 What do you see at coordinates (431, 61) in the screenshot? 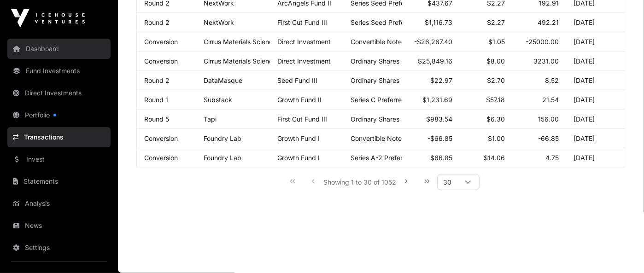
I see `td: $25,849.16` at bounding box center [431, 61].